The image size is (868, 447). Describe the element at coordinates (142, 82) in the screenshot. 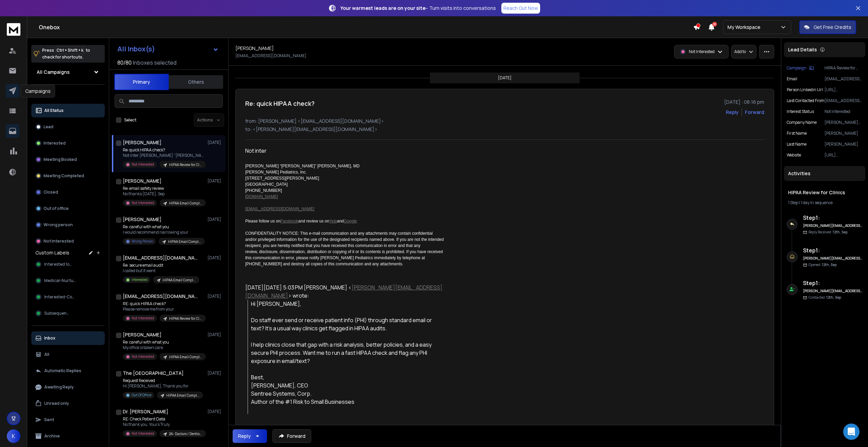

I see `button: Primary` at that location.